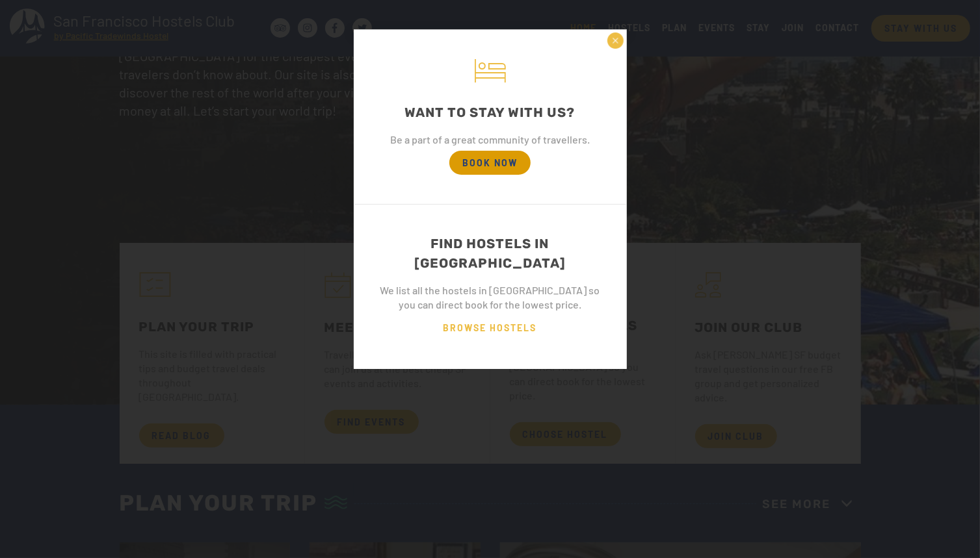 This screenshot has height=558, width=980. Describe the element at coordinates (489, 162) in the screenshot. I see `span: BOOK NOW` at that location.